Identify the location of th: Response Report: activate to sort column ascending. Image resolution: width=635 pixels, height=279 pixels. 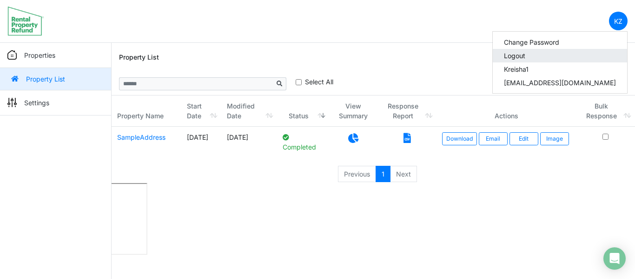
(407, 111).